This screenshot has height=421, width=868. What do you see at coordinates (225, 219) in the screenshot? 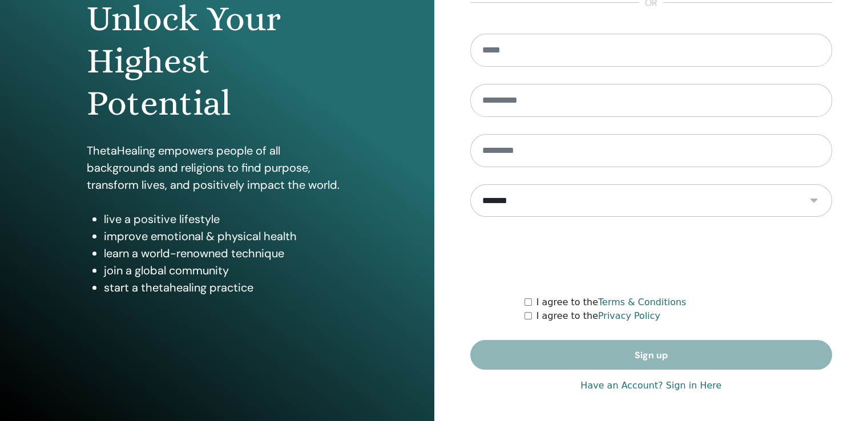
I see `li: live a positive lifestyle` at bounding box center [225, 219].